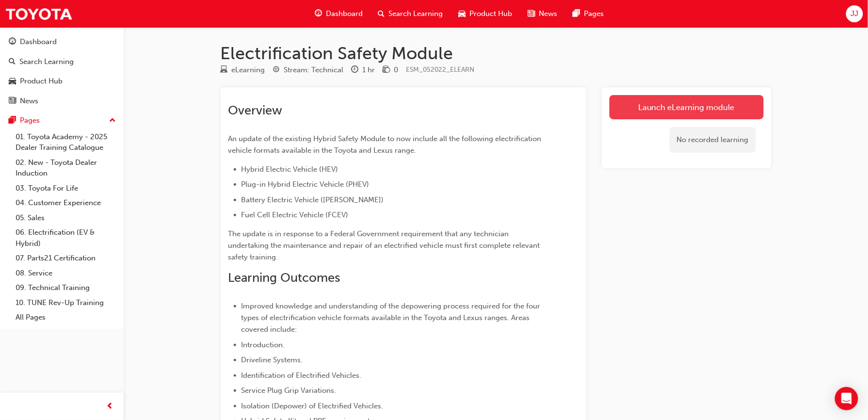 The image size is (868, 420). What do you see at coordinates (65, 237) in the screenshot?
I see `a: 06. Electrification (EV & Hybrid)` at bounding box center [65, 237].